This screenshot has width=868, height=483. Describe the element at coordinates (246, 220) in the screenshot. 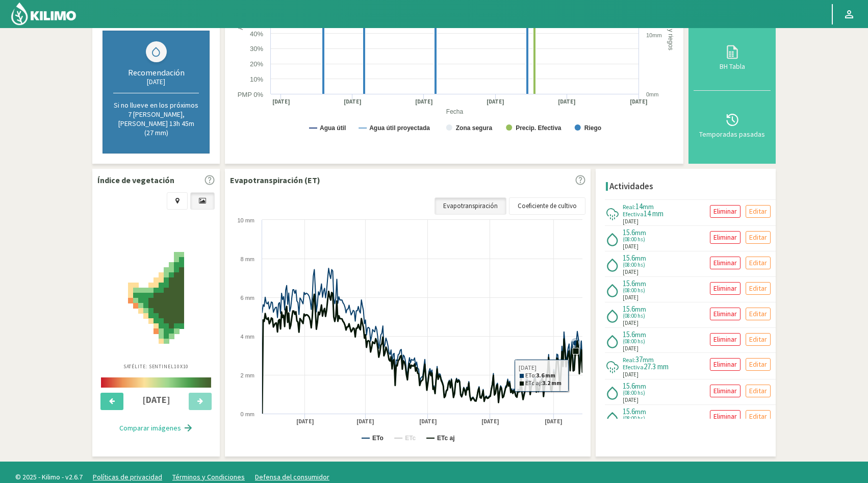

I see `text: 10 mm` at that location.